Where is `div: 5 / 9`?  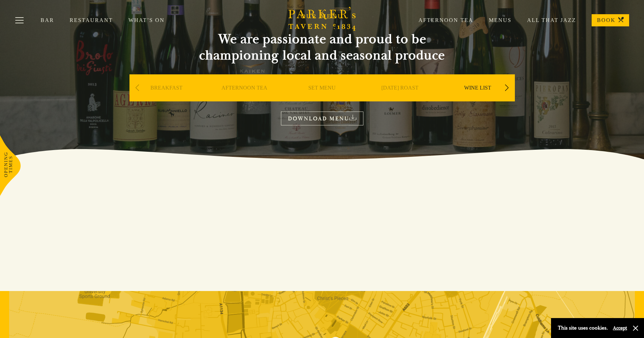
div: 5 / 9 is located at coordinates (478, 98).